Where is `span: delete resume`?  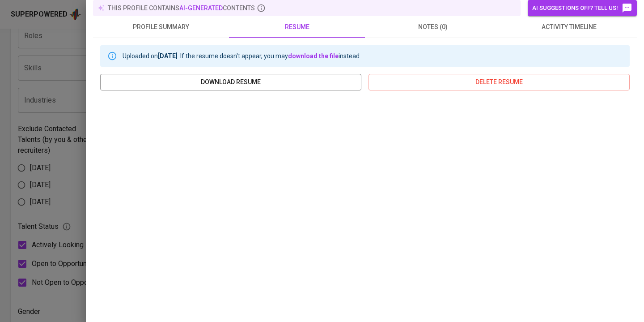 span: delete resume is located at coordinates (499, 82).